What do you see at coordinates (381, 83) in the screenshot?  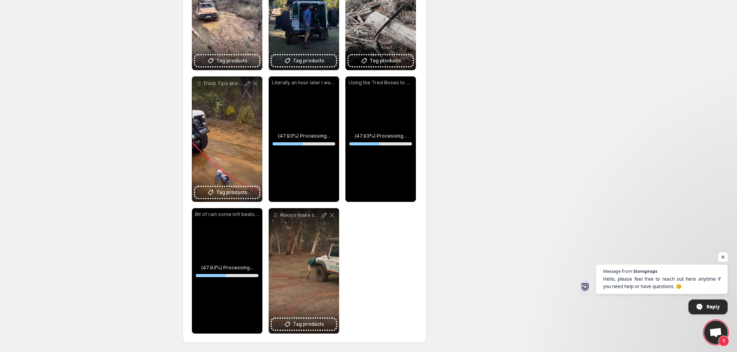 I see `p: Using the Tred Boxes to help the cooker through its last dance Its time to say goodbye to old fai...` at bounding box center [381, 83].